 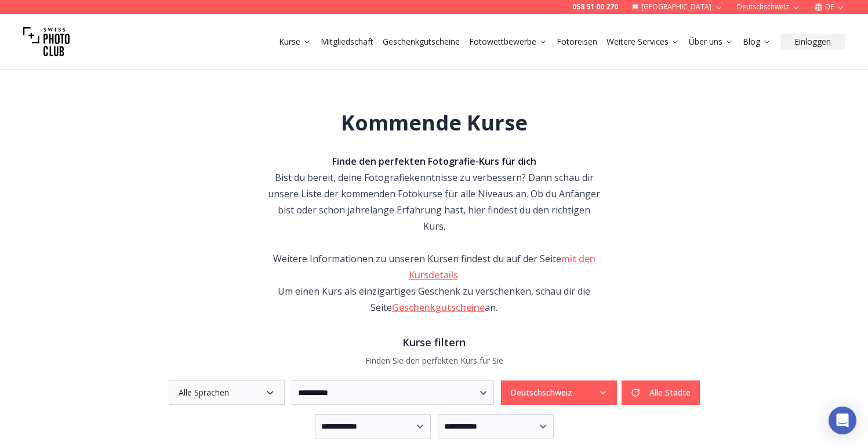 I want to click on a: Mitgliedschaft, so click(x=347, y=42).